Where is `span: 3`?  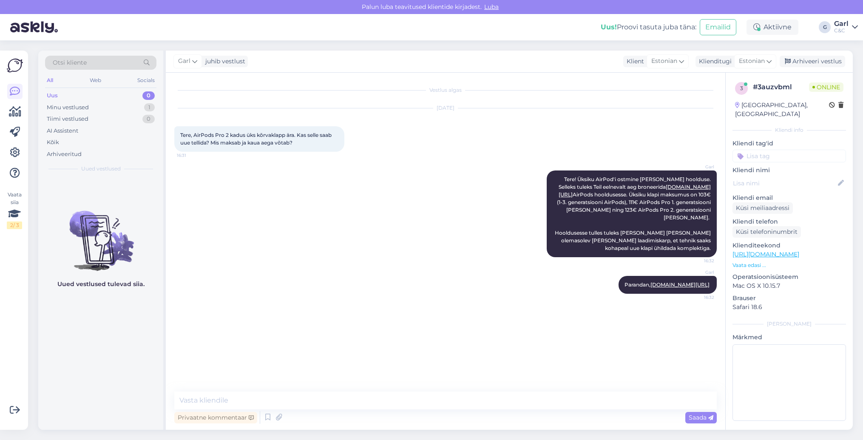 span: 3 is located at coordinates (741, 88).